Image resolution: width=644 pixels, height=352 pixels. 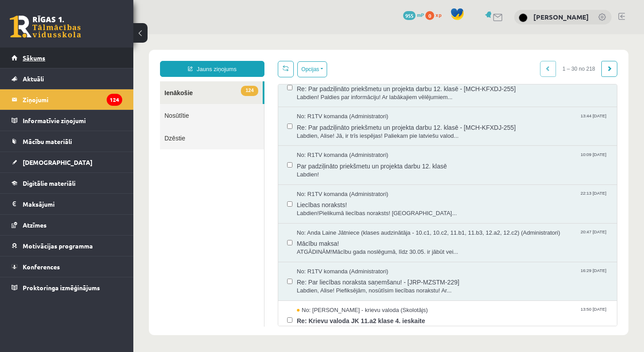 I want to click on a: Proktoringa izmēģinājums, so click(x=66, y=287).